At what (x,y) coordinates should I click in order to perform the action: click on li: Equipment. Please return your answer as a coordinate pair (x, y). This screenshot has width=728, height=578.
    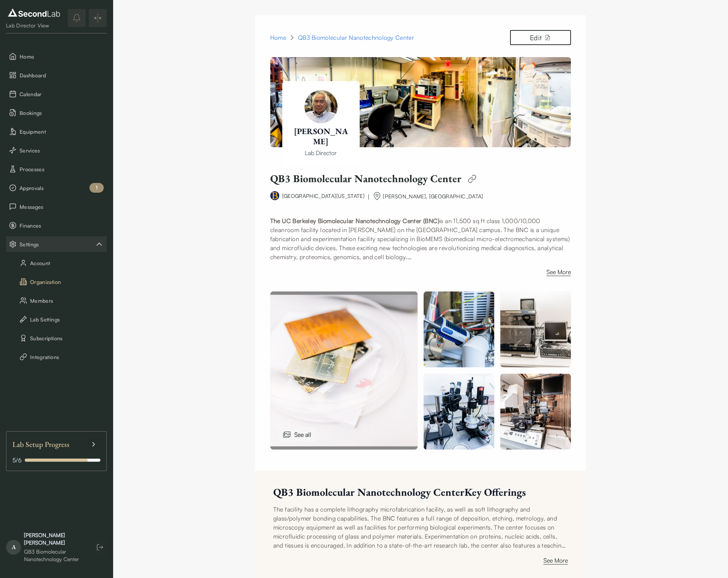
    Looking at the image, I should click on (57, 131).